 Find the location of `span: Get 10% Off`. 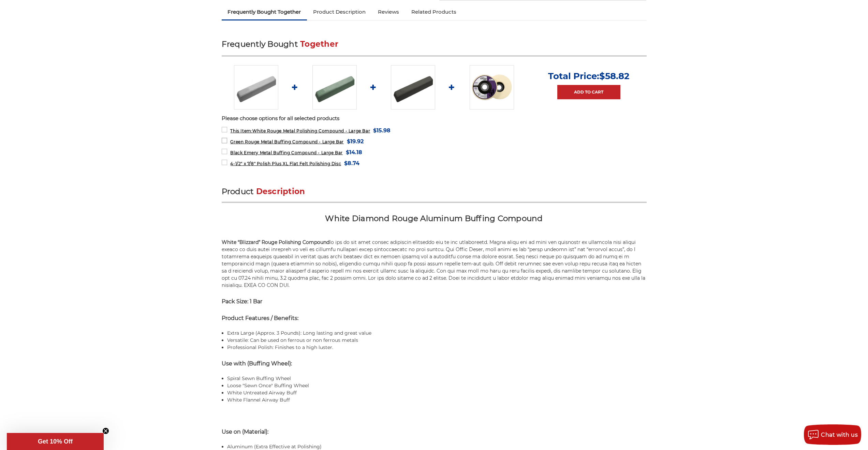

span: Get 10% Off is located at coordinates (55, 441).